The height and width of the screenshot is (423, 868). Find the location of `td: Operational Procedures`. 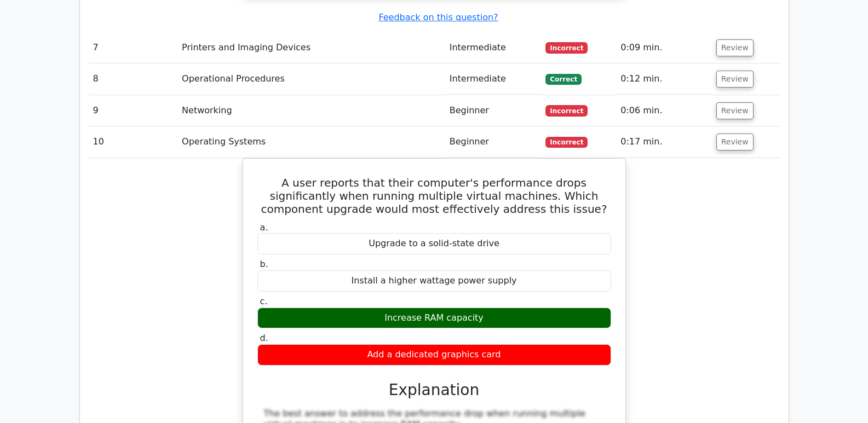

td: Operational Procedures is located at coordinates (311, 79).